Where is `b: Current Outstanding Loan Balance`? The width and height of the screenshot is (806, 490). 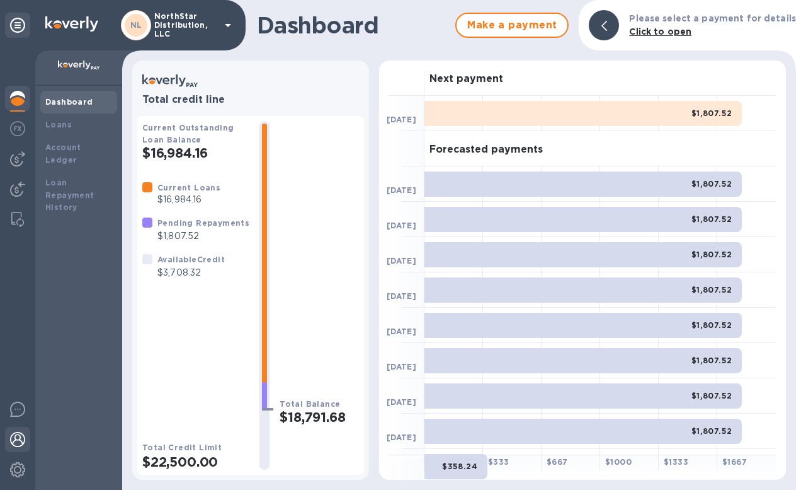
b: Current Outstanding Loan Balance is located at coordinates (188, 134).